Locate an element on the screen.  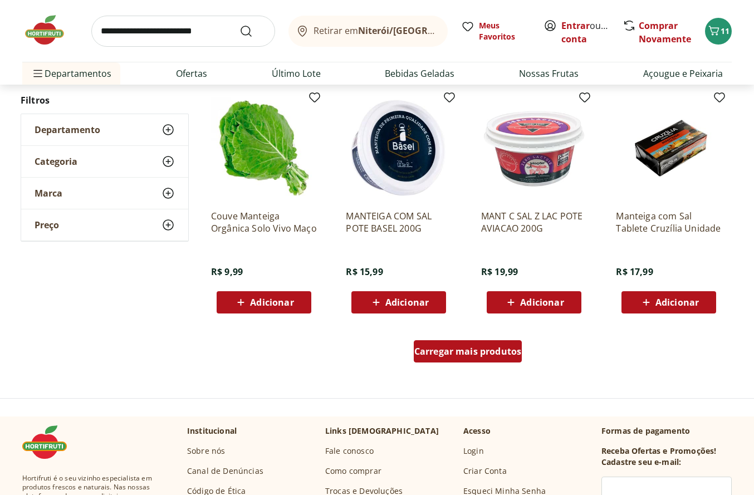
span: Departamento is located at coordinates (67, 130).